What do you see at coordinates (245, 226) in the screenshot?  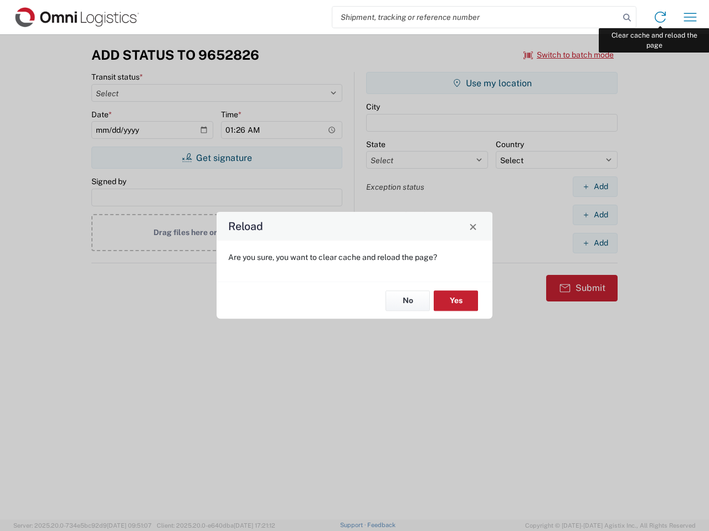 I see `h4: Reload` at bounding box center [245, 226].